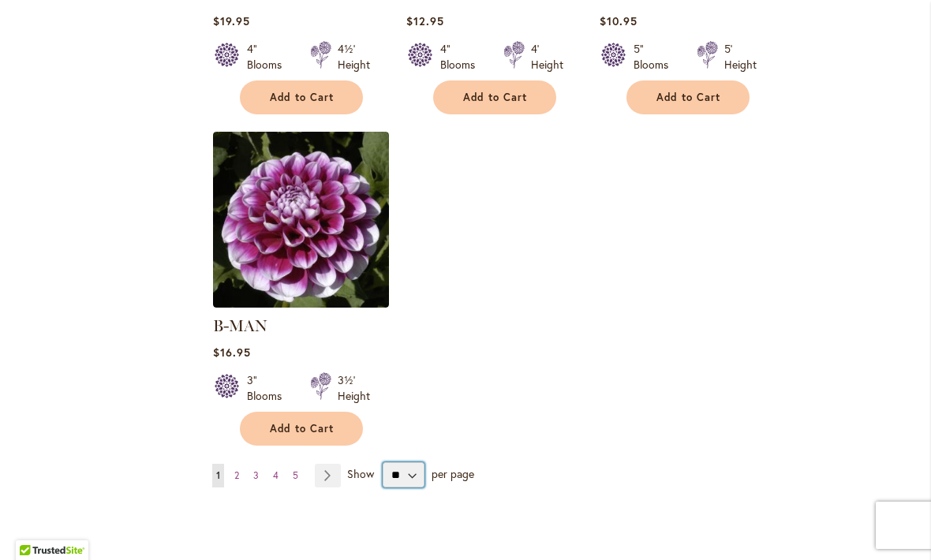 This screenshot has width=931, height=560. What do you see at coordinates (218, 475) in the screenshot?
I see `span: 1` at bounding box center [218, 475].